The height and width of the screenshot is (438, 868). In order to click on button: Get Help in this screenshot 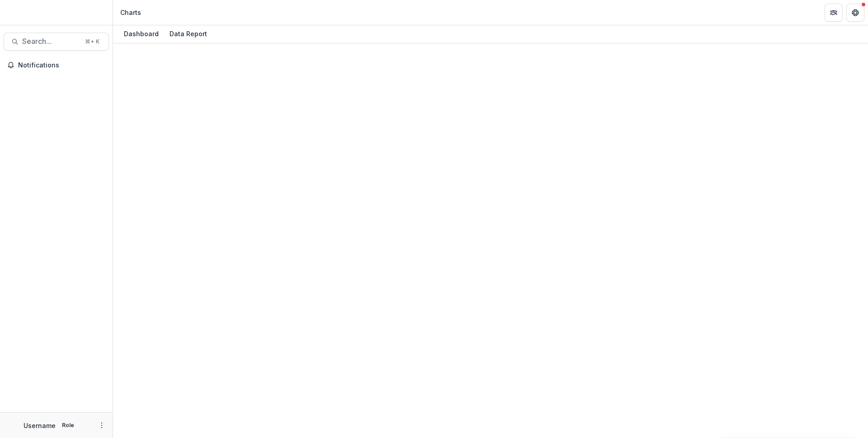, I will do `click(856, 13)`.